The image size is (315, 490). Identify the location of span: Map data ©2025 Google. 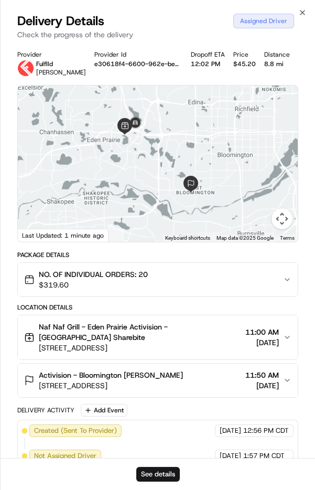
(245, 238).